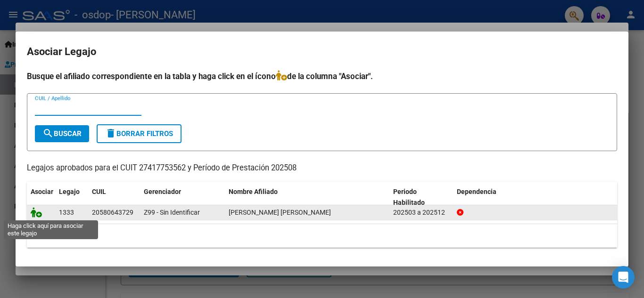 The width and height of the screenshot is (644, 298). What do you see at coordinates (111, 134) in the screenshot?
I see `mat-icon: delete` at bounding box center [111, 134].